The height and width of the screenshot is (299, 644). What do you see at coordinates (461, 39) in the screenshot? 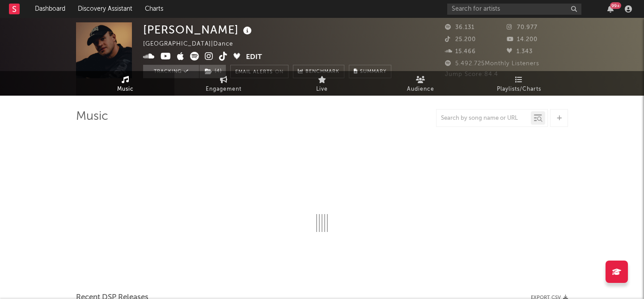
I see `span: 25.200` at bounding box center [461, 39].